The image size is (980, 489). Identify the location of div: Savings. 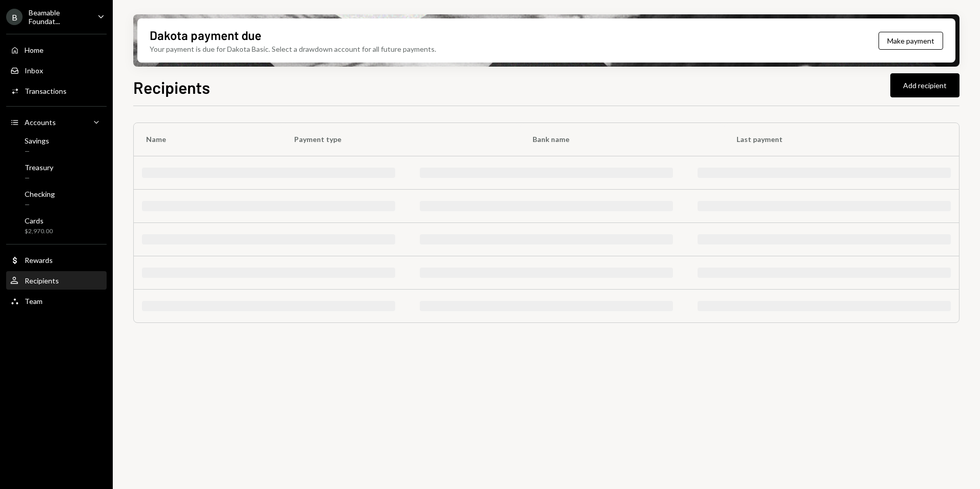
(37, 140).